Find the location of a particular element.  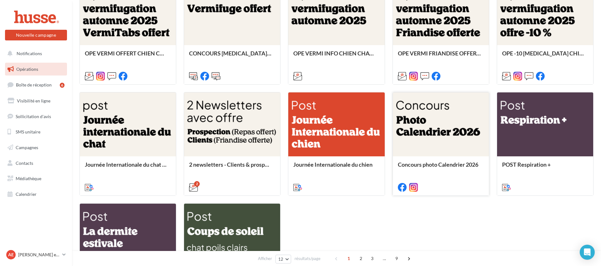

span: Sollicitation d'avis is located at coordinates (33, 116).